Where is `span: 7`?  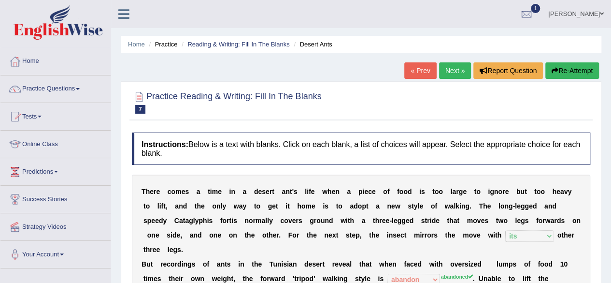
span: 7 is located at coordinates (140, 109).